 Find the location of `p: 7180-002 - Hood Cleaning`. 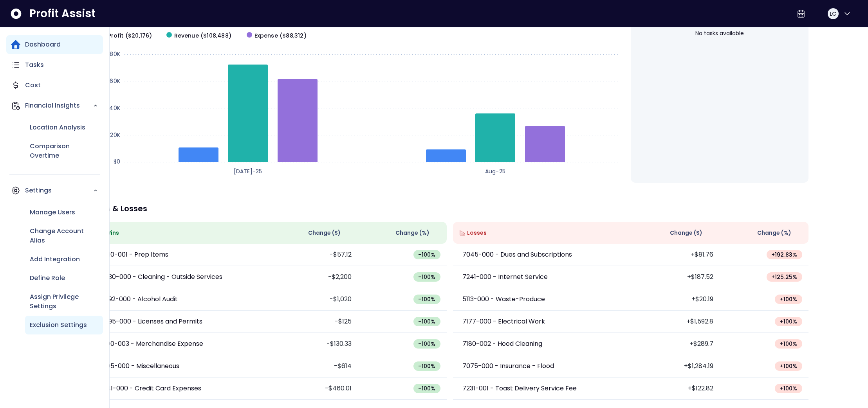

p: 7180-002 - Hood Cleaning is located at coordinates (503, 344).